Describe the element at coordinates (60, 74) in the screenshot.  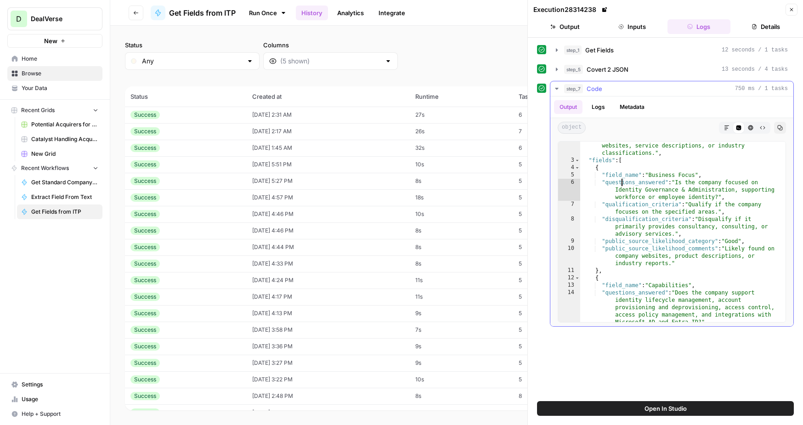
I see `span: Browse` at that location.